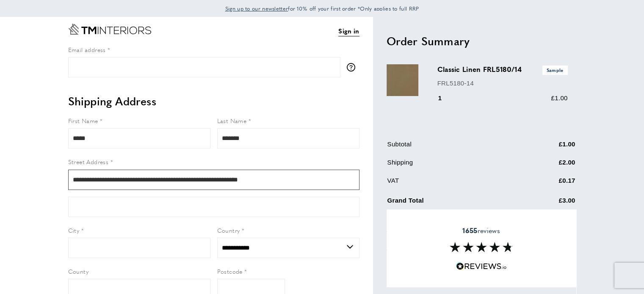 This screenshot has height=294, width=644. Describe the element at coordinates (452, 183) in the screenshot. I see `td: VAT` at that location.